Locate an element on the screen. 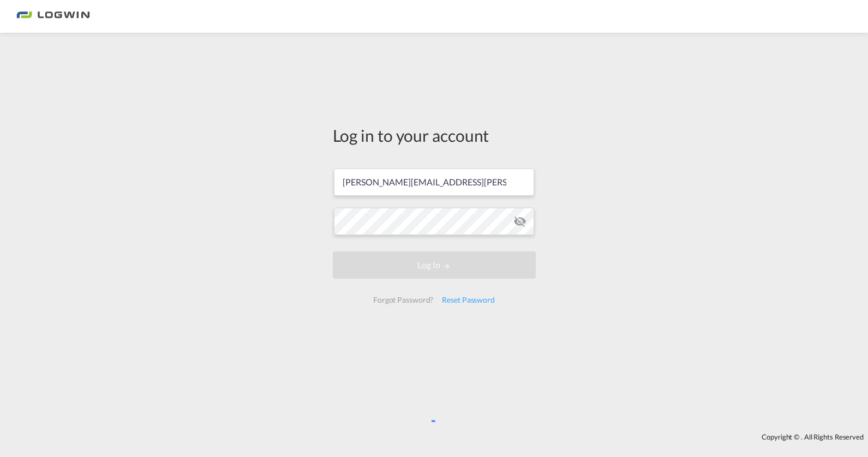 Image resolution: width=868 pixels, height=457 pixels. input: Enter email/phone number is located at coordinates (433, 182).